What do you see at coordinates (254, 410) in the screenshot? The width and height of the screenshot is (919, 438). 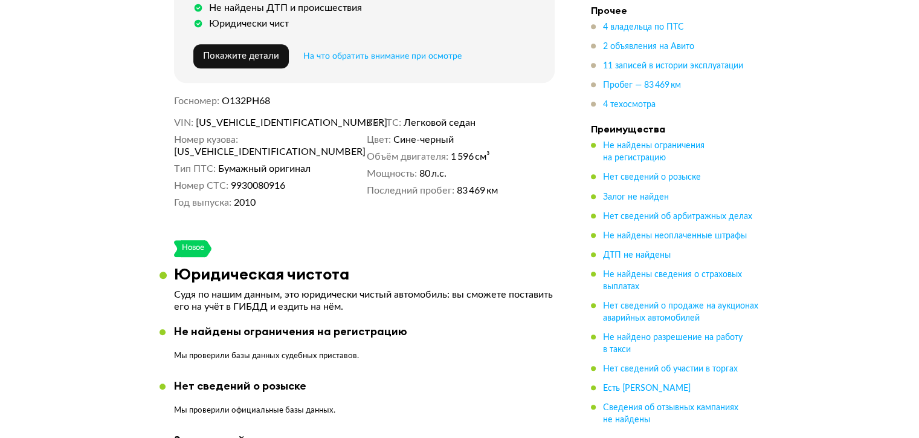 I see `p: Мы проверили официальные базы данных.` at bounding box center [254, 410].